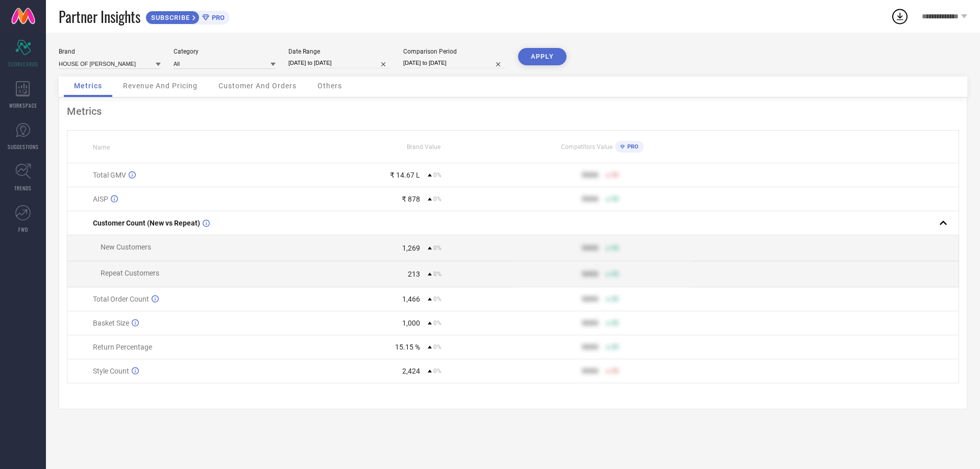 The width and height of the screenshot is (980, 469). Describe the element at coordinates (187, 17) in the screenshot. I see `a: SUBSCRIBEPRO` at that location.